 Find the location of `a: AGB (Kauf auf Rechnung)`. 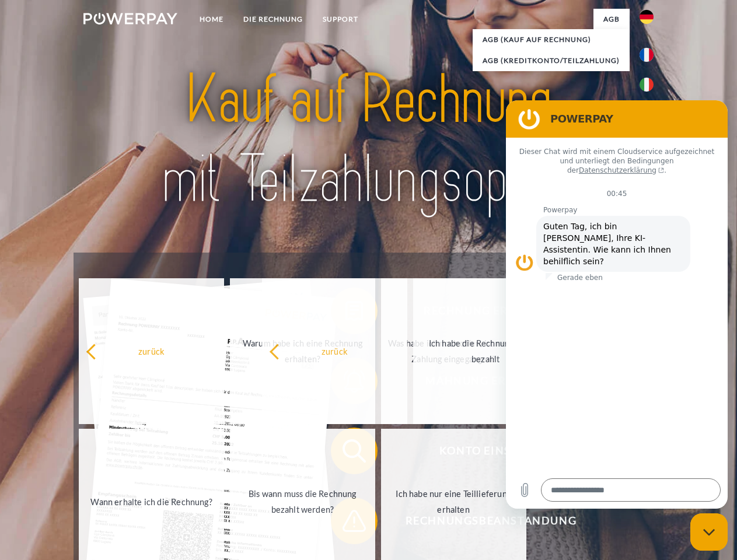

a: AGB (Kauf auf Rechnung) is located at coordinates (551, 40).